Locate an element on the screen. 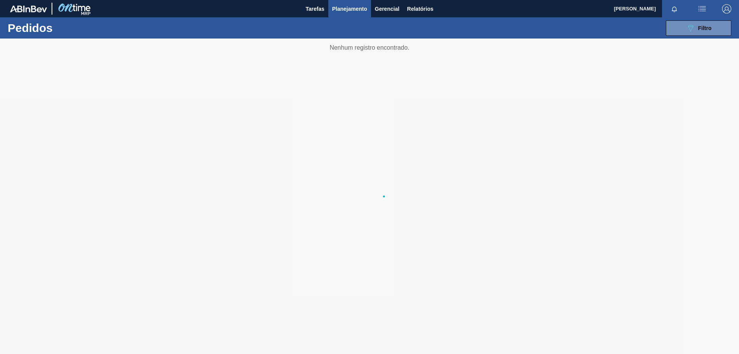 Image resolution: width=739 pixels, height=354 pixels. button: Filtro is located at coordinates (699, 28).